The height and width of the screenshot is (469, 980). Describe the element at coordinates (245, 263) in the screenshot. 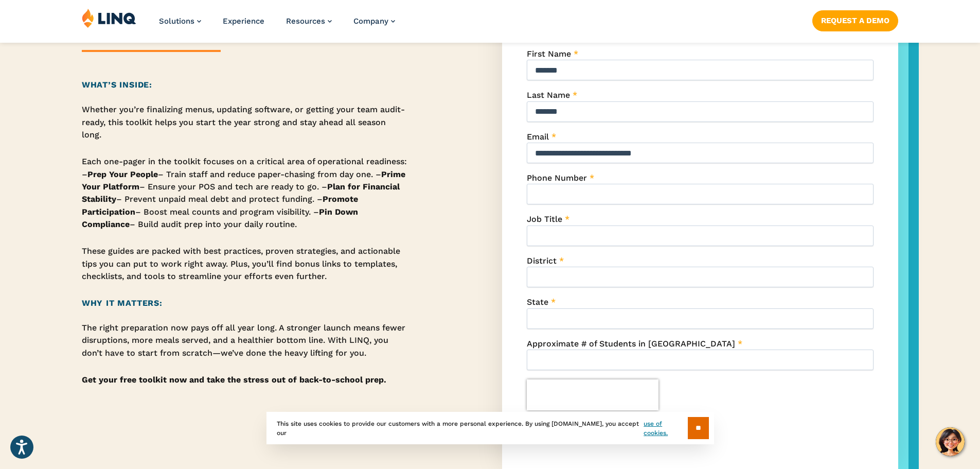

I see `p: These guides are packed with best practices, proven strategies, and actionable tips you can put t...` at that location.